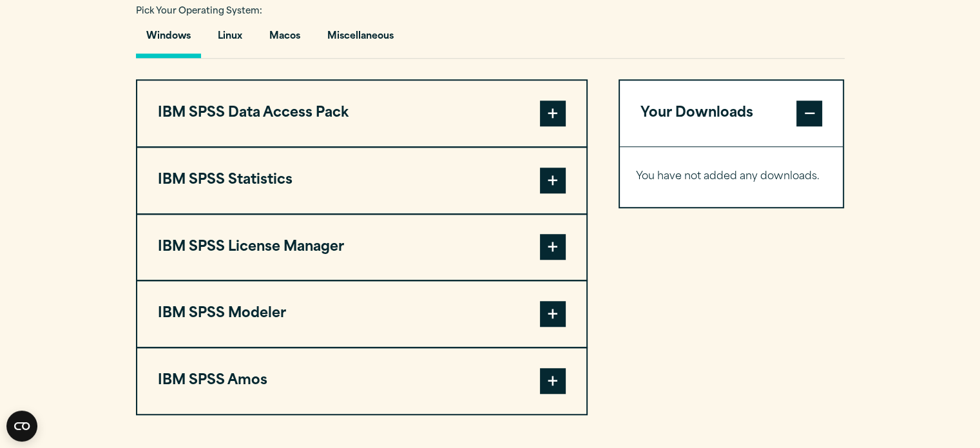 Image resolution: width=980 pixels, height=448 pixels. I want to click on button: Miscellaneous, so click(361, 40).